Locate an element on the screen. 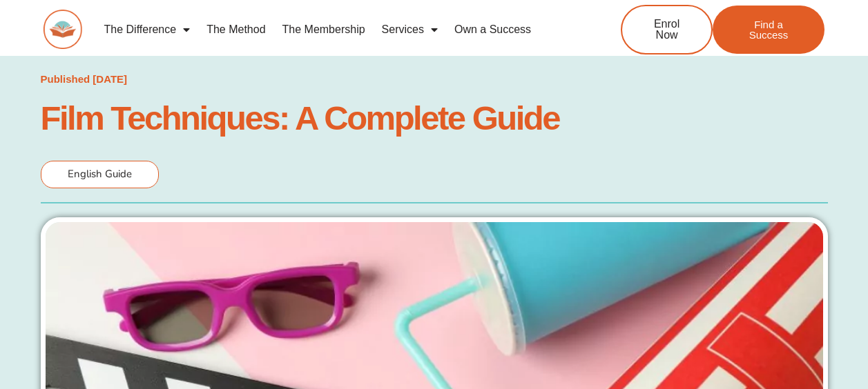 Image resolution: width=868 pixels, height=389 pixels. a: Find a Success is located at coordinates (769, 30).